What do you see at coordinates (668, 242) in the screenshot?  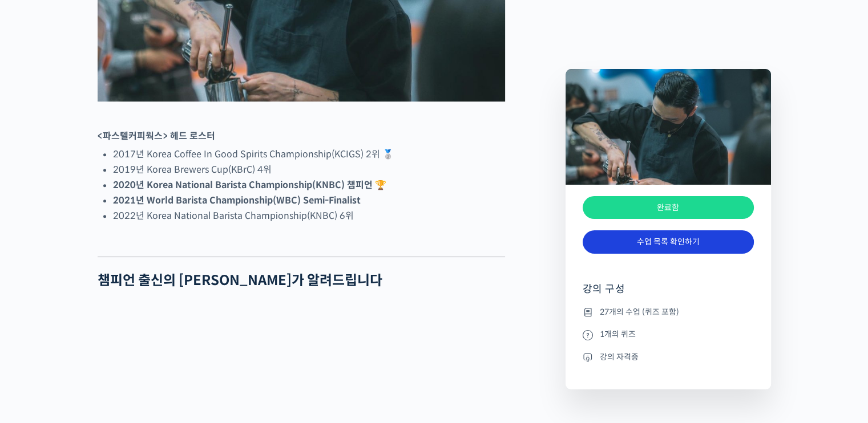 I see `a: 수업 목록 확인하기` at bounding box center [668, 242].